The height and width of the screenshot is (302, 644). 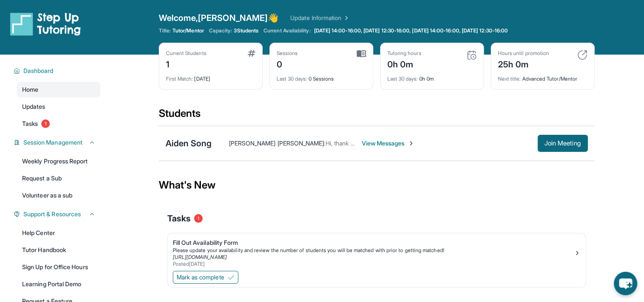 I want to click on img: logo, so click(x=45, y=24).